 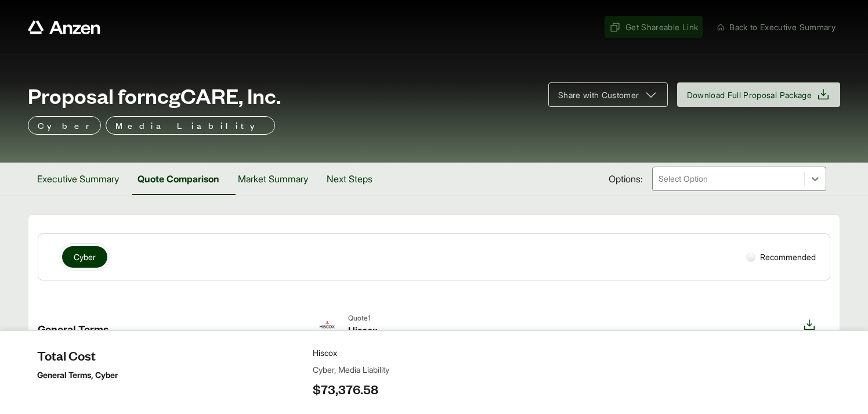 What do you see at coordinates (327, 324) in the screenshot?
I see `img: Hiscox-Logo` at bounding box center [327, 324].